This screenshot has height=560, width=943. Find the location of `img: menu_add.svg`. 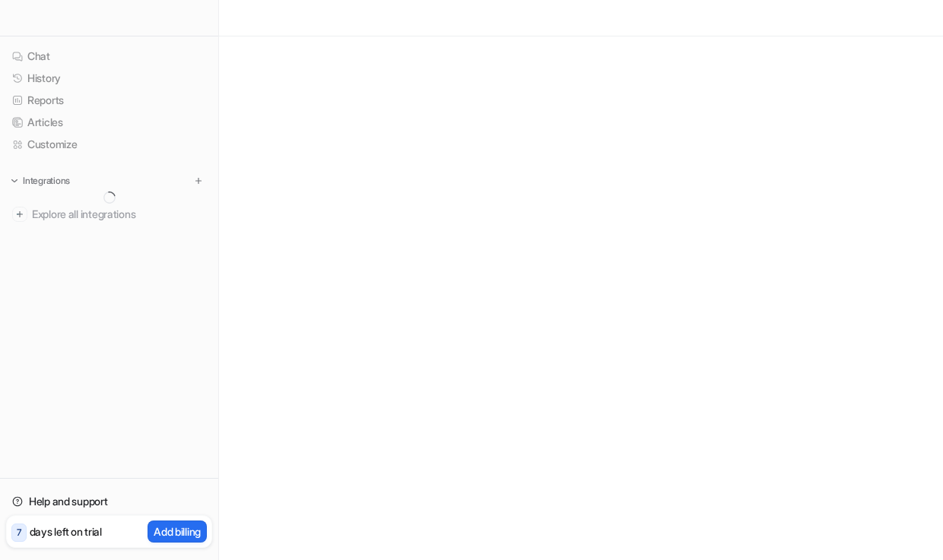

img: menu_add.svg is located at coordinates (198, 181).